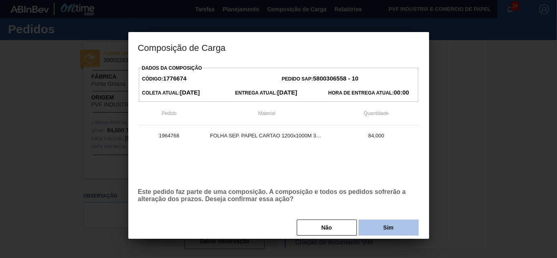  Describe the element at coordinates (169, 135) in the screenshot. I see `td: 1964768` at that location.